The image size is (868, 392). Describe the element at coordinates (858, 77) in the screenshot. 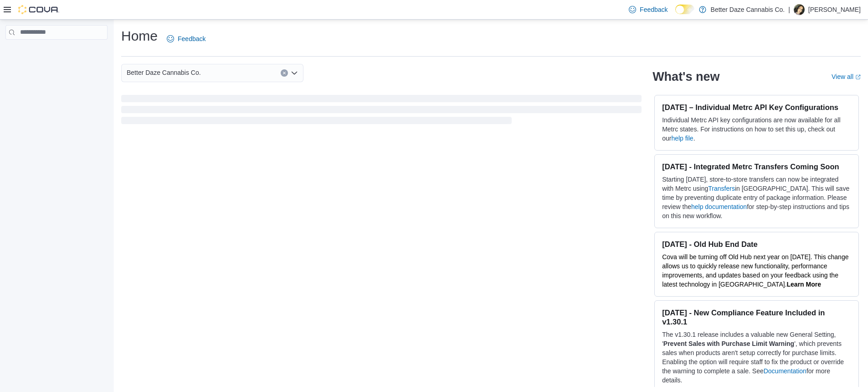

I see `svg: External link` at that location.